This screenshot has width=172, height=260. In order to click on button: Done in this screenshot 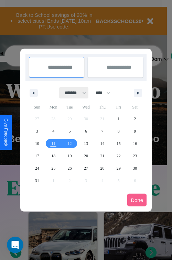, I will do `click(137, 200)`.